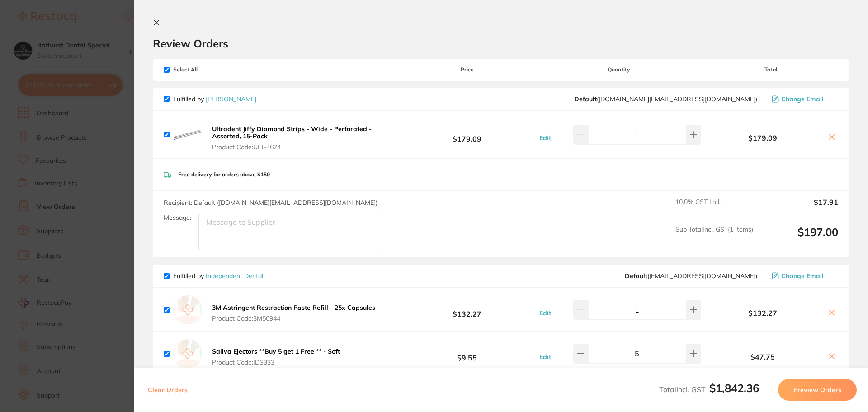  Describe the element at coordinates (800, 238) in the screenshot. I see `output: $197.00` at that location.